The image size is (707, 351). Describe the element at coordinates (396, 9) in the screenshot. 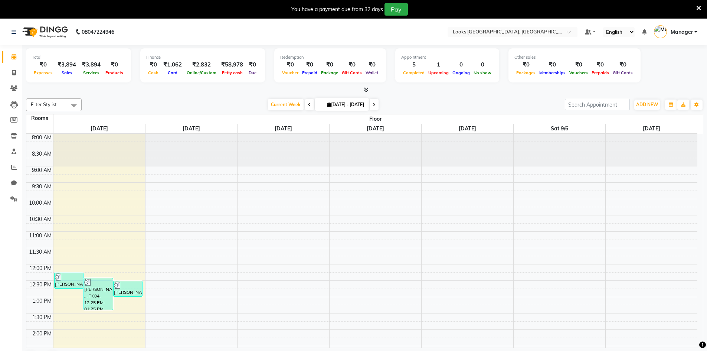

I see `button: Pay` at that location.